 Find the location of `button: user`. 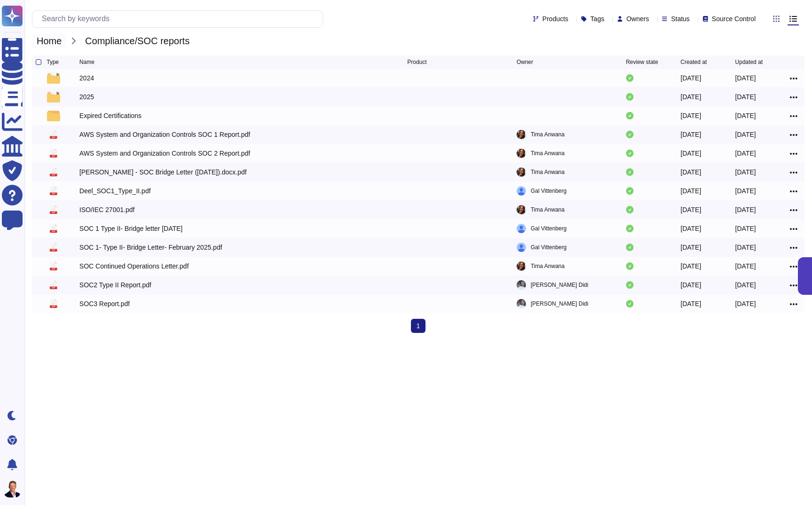

button: user is located at coordinates (15, 489).